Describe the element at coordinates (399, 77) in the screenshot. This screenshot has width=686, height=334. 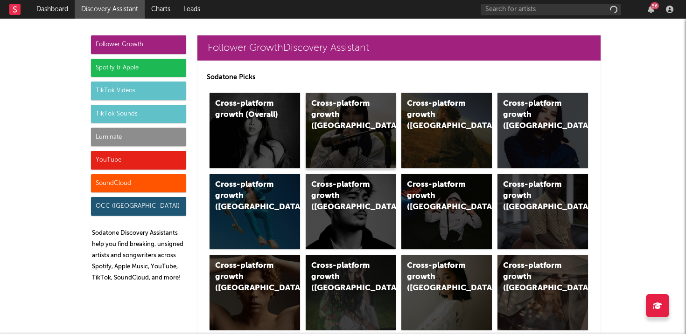
I see `p: Sodatone Picks` at that location.